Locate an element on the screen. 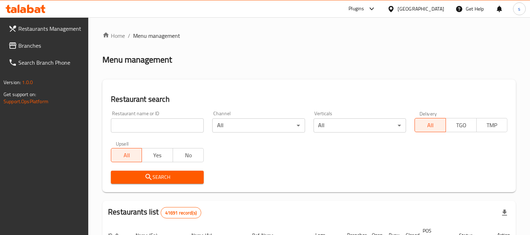 The image size is (530, 235). span: TMP is located at coordinates (492, 125).